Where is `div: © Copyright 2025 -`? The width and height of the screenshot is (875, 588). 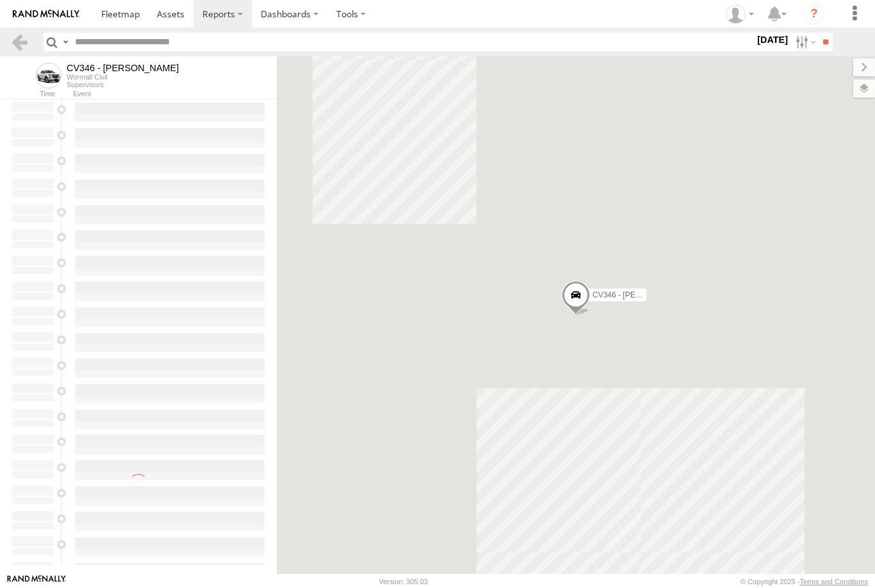 div: © Copyright 2025 - is located at coordinates (804, 582).